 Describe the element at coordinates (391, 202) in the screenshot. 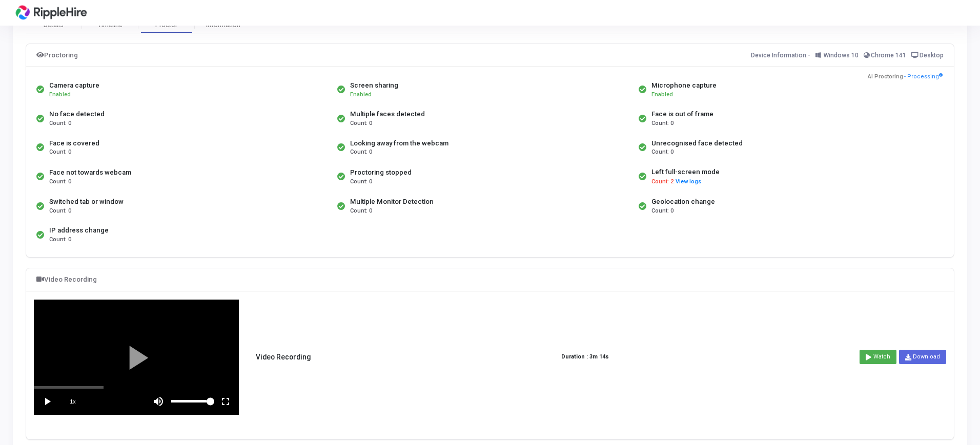

I see `div: Multiple Monitor Detection` at that location.